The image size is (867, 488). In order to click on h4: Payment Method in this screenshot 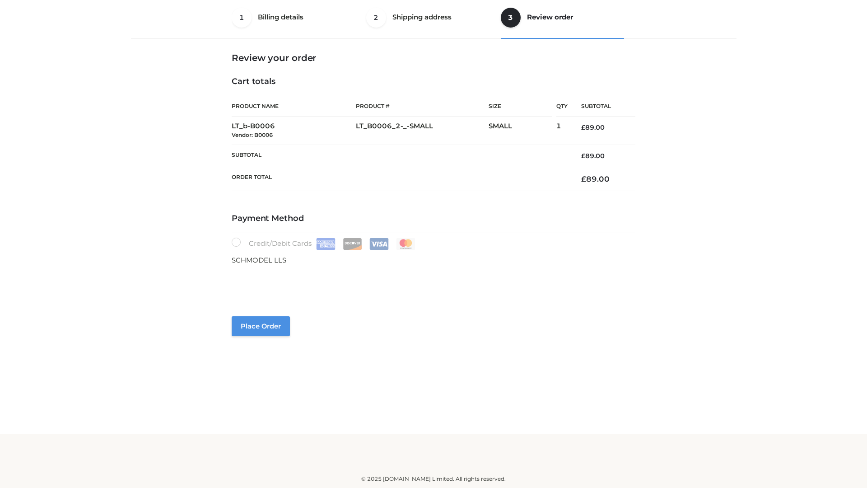, I will do `click(434, 219)`.